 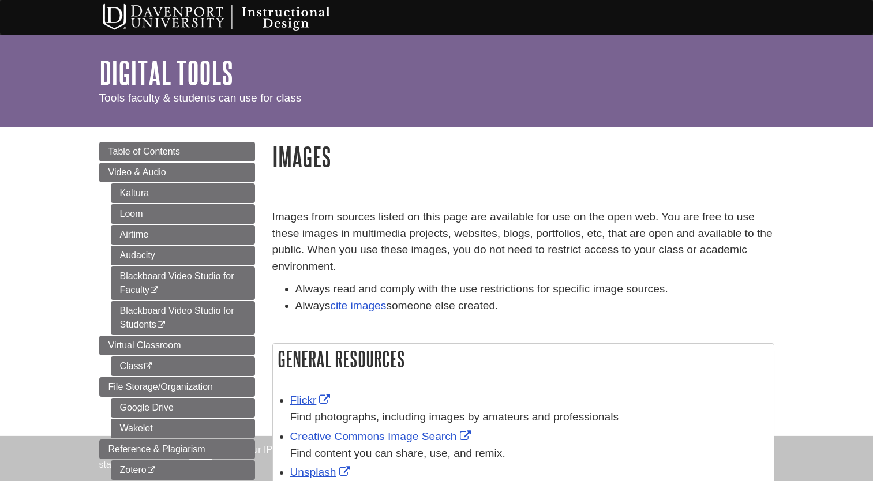 What do you see at coordinates (183, 214) in the screenshot?
I see `a: Loom` at bounding box center [183, 214].